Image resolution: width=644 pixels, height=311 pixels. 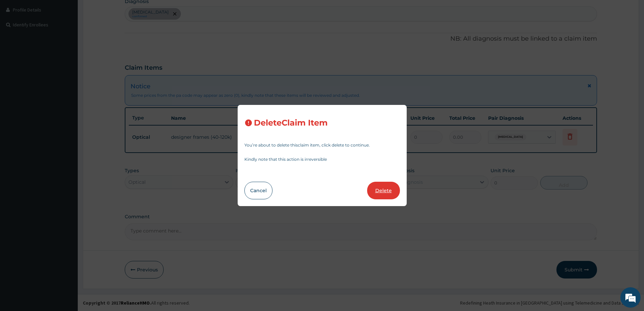 What do you see at coordinates (74, 42) in the screenshot?
I see `div: Chat with us now` at bounding box center [74, 42].